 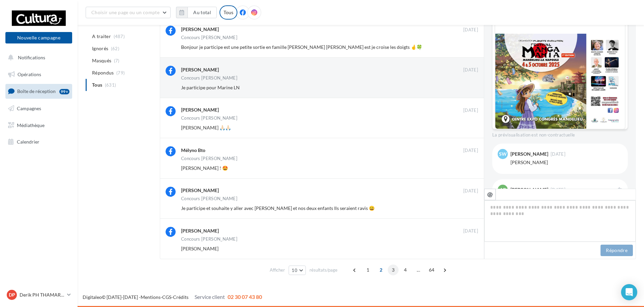 What do you see at coordinates (29, 74) in the screenshot?
I see `span: Opérations` at bounding box center [29, 74].